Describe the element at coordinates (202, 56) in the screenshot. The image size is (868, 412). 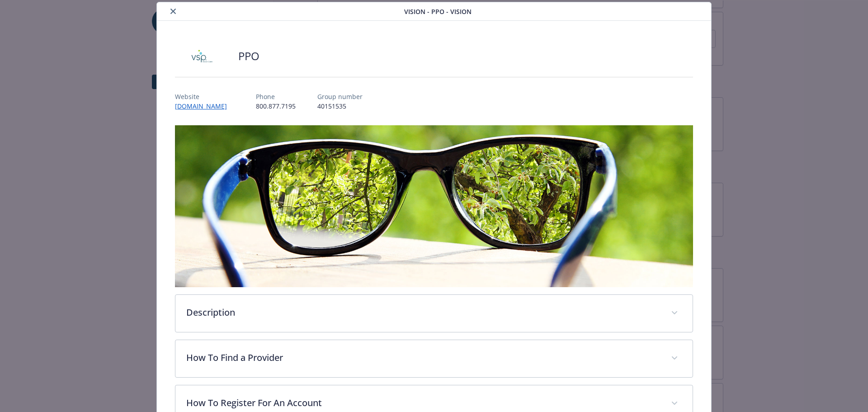
I see `img: Vision Service Plan` at that location.